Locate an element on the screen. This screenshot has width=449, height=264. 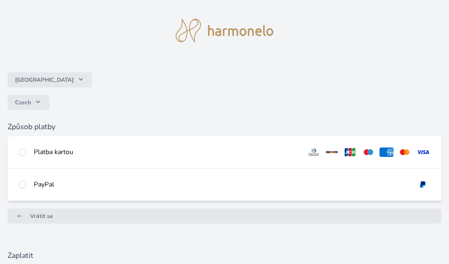
span: Czech is located at coordinates (23, 102).